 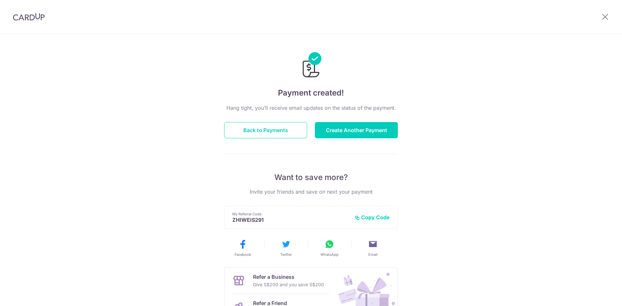 I want to click on span: Twitter, so click(x=286, y=255).